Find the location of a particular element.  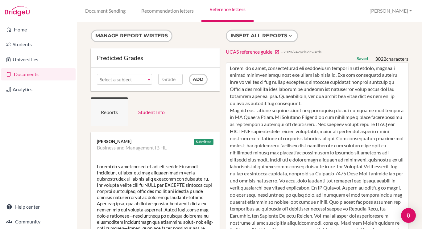

div: Saved is located at coordinates (362, 59).